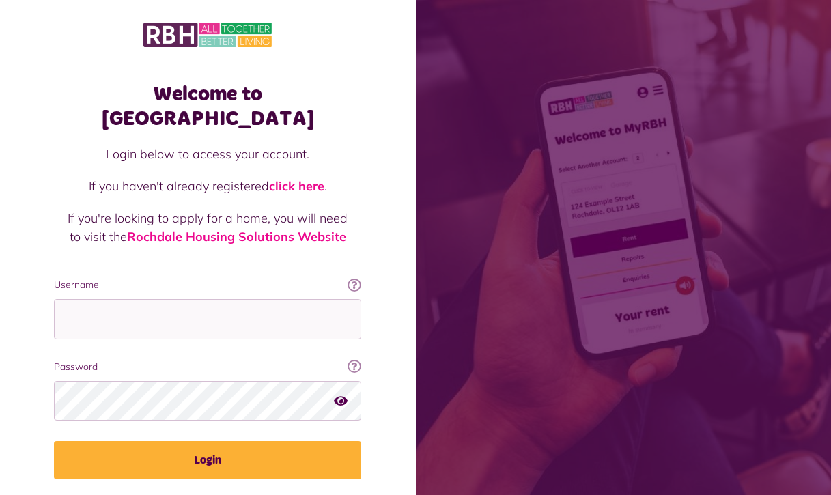  Describe the element at coordinates (208, 35) in the screenshot. I see `img: MyRBH` at that location.